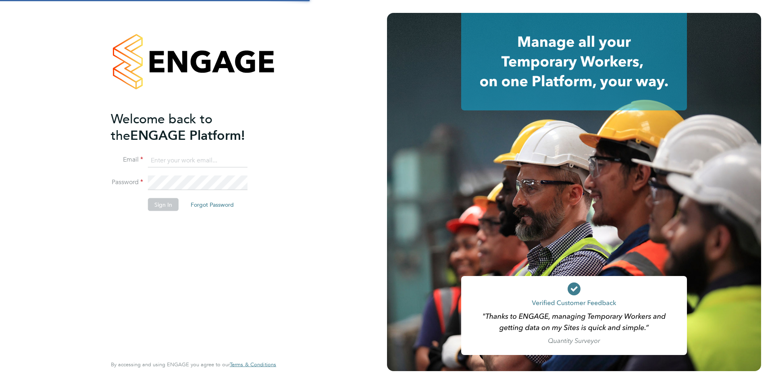 This screenshot has height=384, width=774. I want to click on label: Password, so click(127, 182).